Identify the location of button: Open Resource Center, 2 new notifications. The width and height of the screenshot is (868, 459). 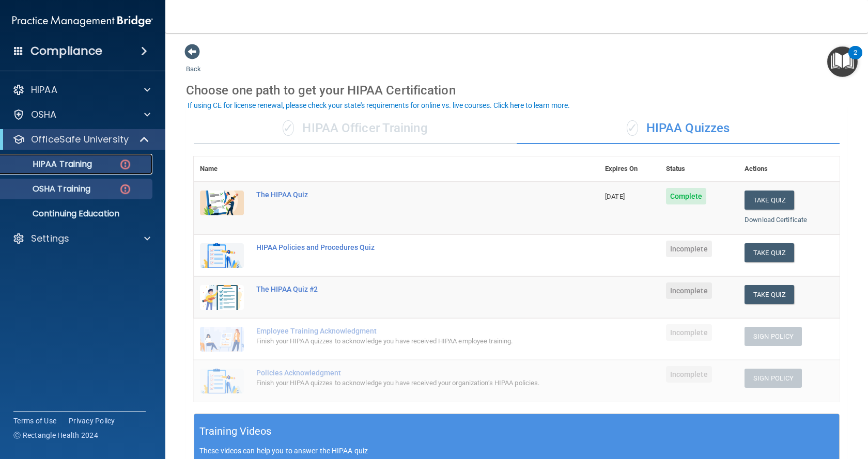
(842, 62).